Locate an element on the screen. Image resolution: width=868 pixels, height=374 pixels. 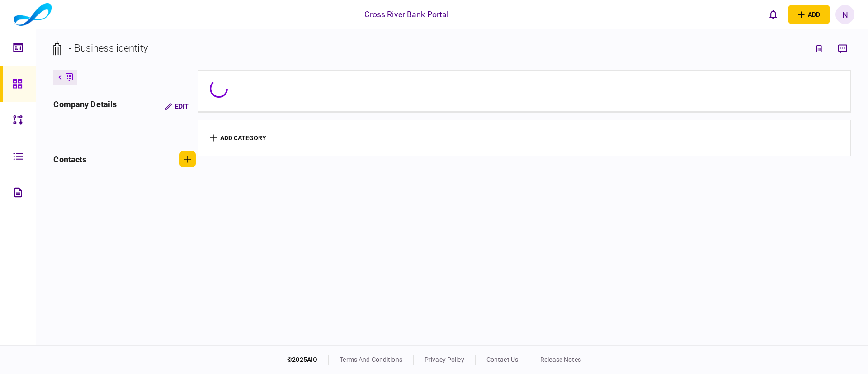
div: N is located at coordinates (845, 14).